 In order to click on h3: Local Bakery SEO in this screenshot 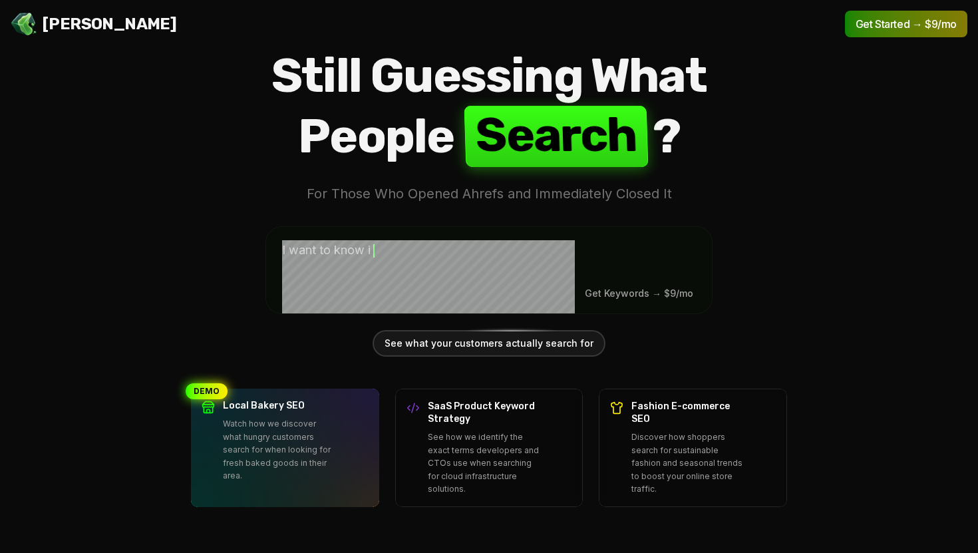, I will do `click(280, 405)`.